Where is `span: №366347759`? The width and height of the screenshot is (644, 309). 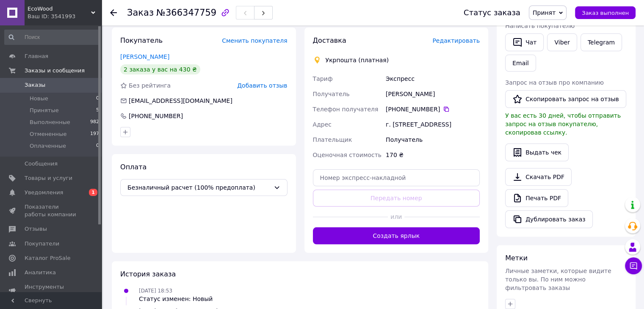
span: №366347759 is located at coordinates (186, 13).